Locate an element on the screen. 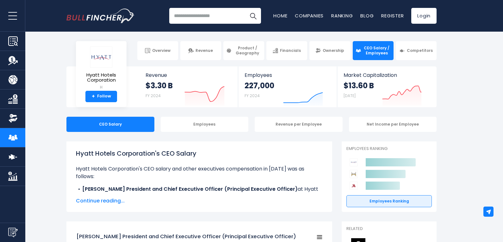 The image size is (503, 242). span: Employees is located at coordinates (287, 75).